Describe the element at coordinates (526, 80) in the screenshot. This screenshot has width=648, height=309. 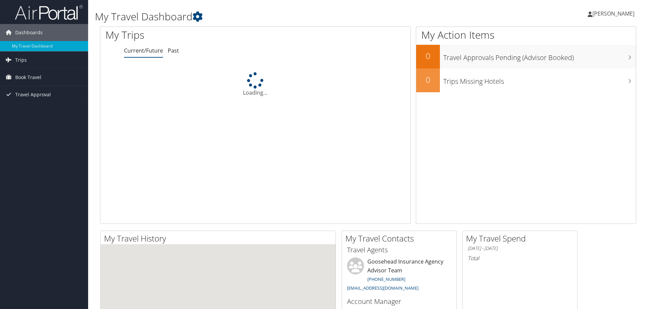
I see `a: 0Trips Missing Hotels` at that location.